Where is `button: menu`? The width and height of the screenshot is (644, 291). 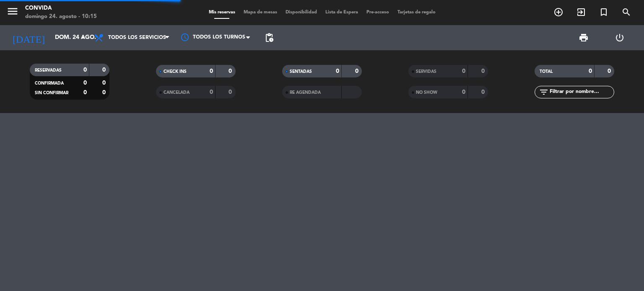
button: menu is located at coordinates (12, 12).